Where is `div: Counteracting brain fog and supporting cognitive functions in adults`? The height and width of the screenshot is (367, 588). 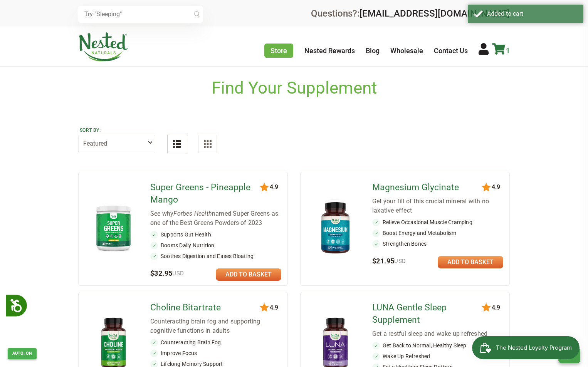
div: Counteracting brain fog and supporting cognitive functions in adults is located at coordinates (216, 326).